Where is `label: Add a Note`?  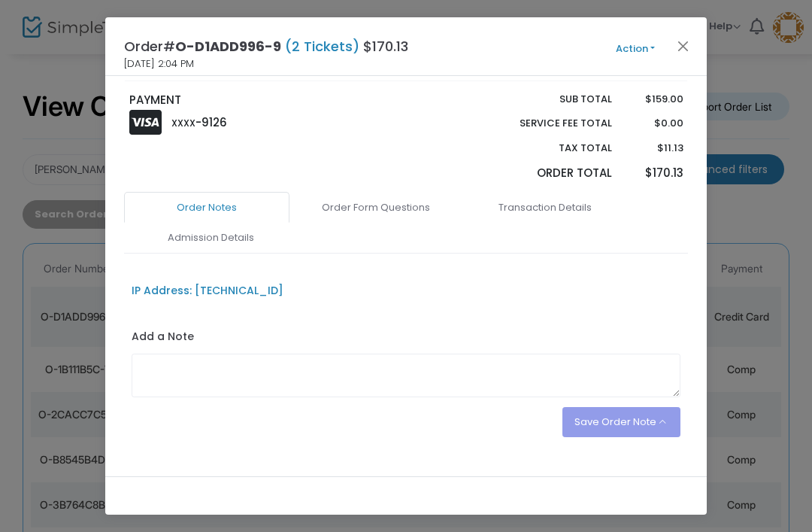 label: Add a Note is located at coordinates (162, 339).